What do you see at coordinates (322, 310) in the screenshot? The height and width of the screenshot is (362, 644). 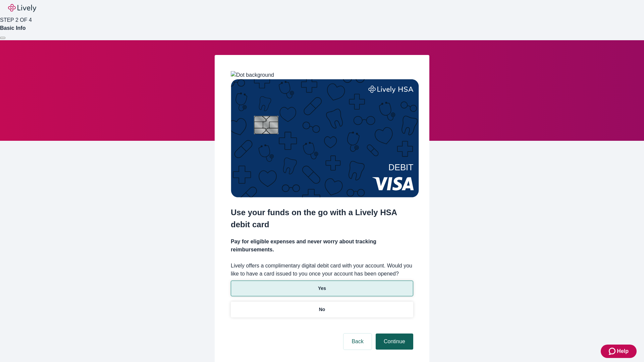 I see `p: No` at bounding box center [322, 310].